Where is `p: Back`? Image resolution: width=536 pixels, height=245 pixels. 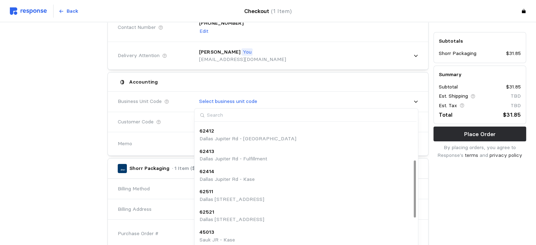
p: Back is located at coordinates (72, 11).